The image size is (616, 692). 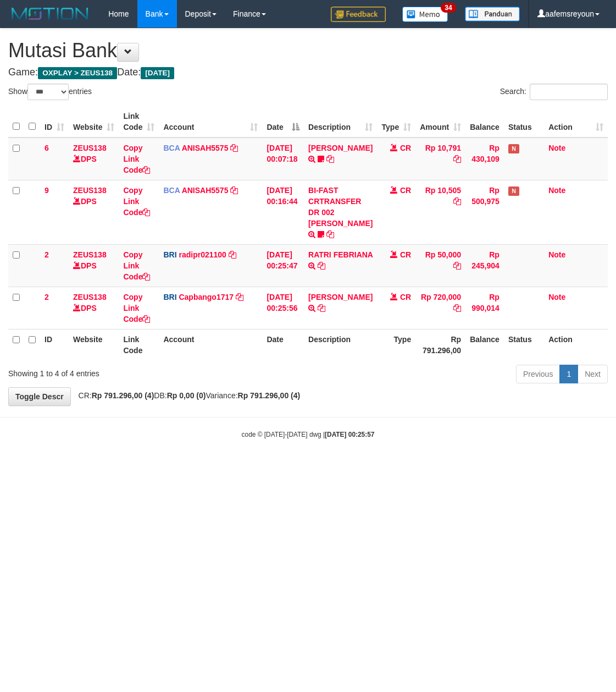 What do you see at coordinates (576, 344) in the screenshot?
I see `th: Action` at bounding box center [576, 344].